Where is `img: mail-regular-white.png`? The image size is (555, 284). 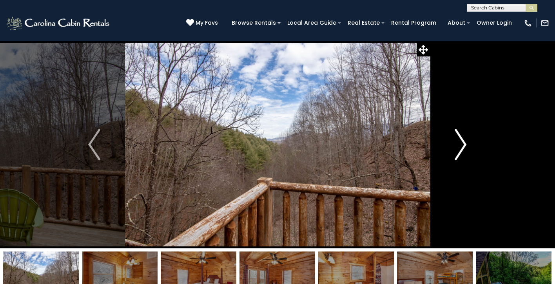 img: mail-regular-white.png is located at coordinates (545, 23).